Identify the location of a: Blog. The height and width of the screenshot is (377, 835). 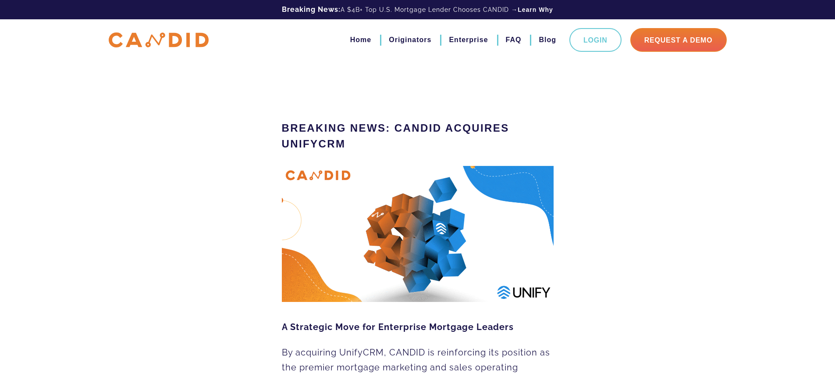
(548, 40).